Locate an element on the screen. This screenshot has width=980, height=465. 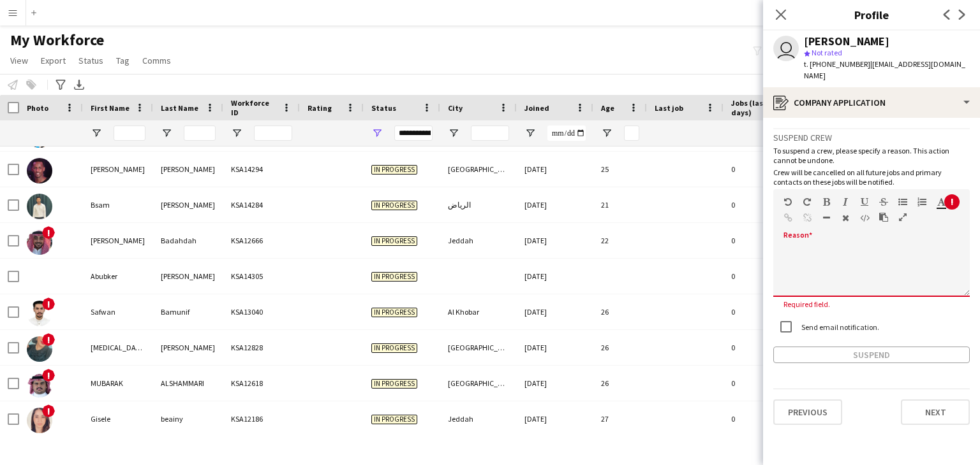
button: Ordered List is located at coordinates (922, 202).